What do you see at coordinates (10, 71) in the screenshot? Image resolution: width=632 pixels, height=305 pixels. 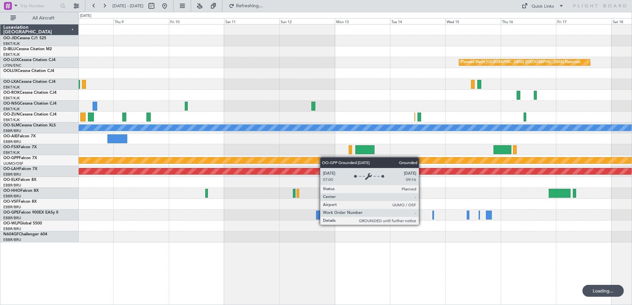 I see `span: OOLUX` at bounding box center [10, 71].